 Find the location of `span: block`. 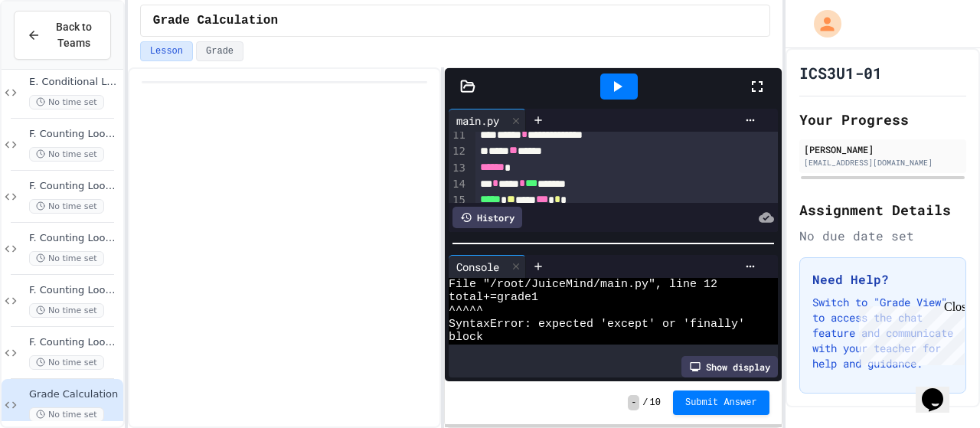

span: block is located at coordinates (465, 337).